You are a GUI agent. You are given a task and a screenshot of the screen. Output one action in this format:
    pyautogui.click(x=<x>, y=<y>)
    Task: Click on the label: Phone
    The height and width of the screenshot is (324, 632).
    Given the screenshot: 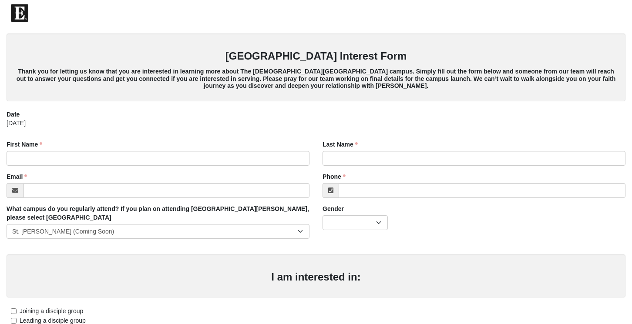 What is the action you would take?
    pyautogui.click(x=334, y=177)
    